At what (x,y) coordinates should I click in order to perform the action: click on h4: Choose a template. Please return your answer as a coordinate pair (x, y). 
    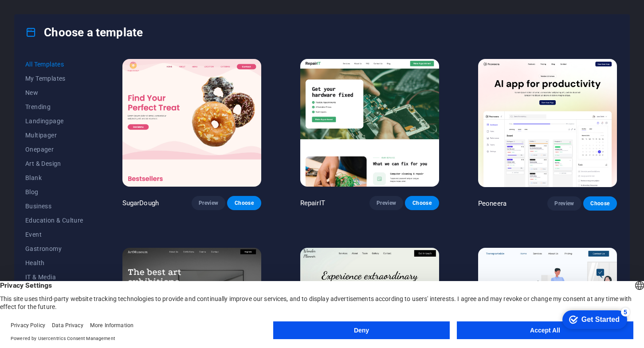
    Looking at the image, I should click on (84, 32).